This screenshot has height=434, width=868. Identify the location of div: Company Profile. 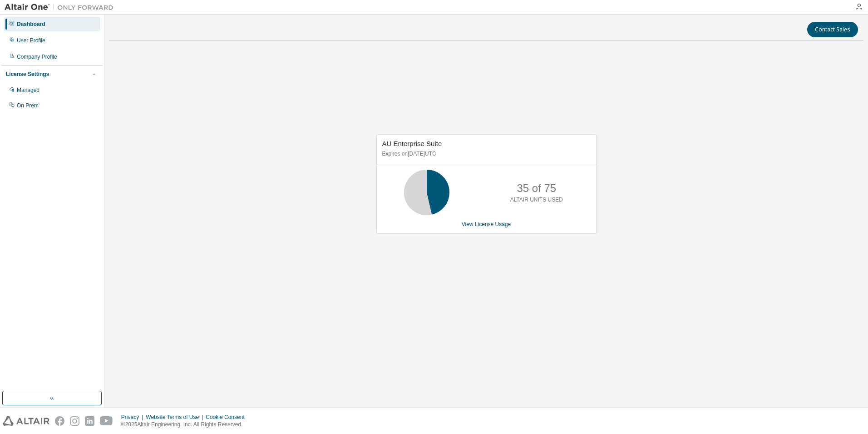
(37, 57).